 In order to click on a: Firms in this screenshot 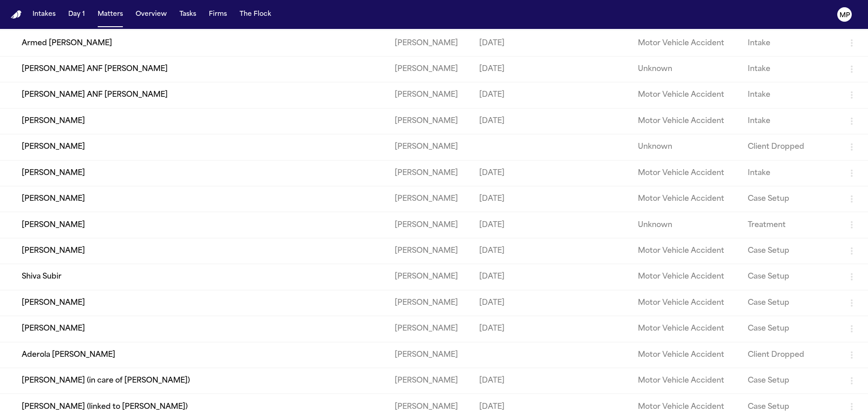, I will do `click(218, 14)`.